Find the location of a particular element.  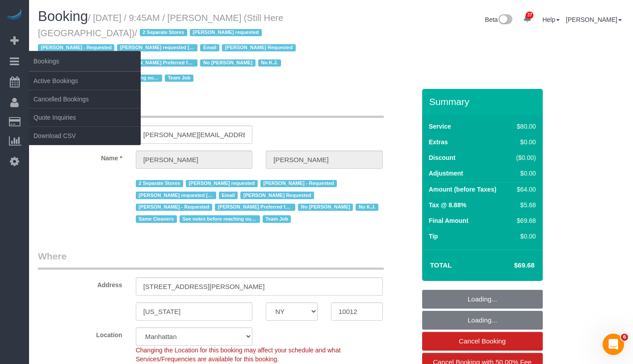

a: Cancel Booking is located at coordinates (483, 341).